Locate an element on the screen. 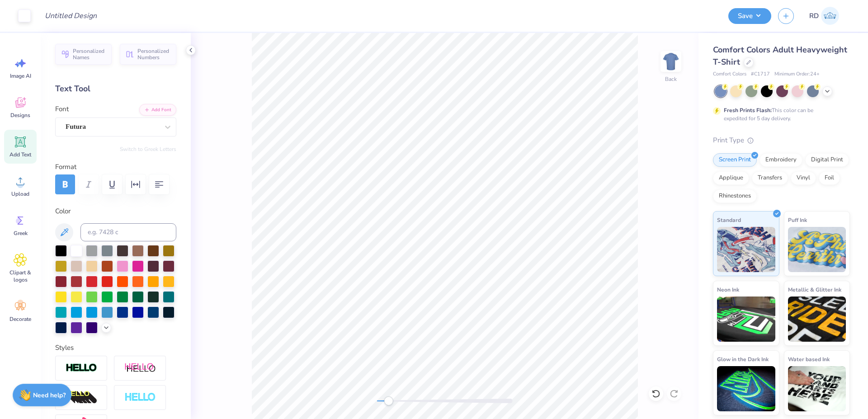  strong: Fresh Prints Flash: is located at coordinates (748, 111).